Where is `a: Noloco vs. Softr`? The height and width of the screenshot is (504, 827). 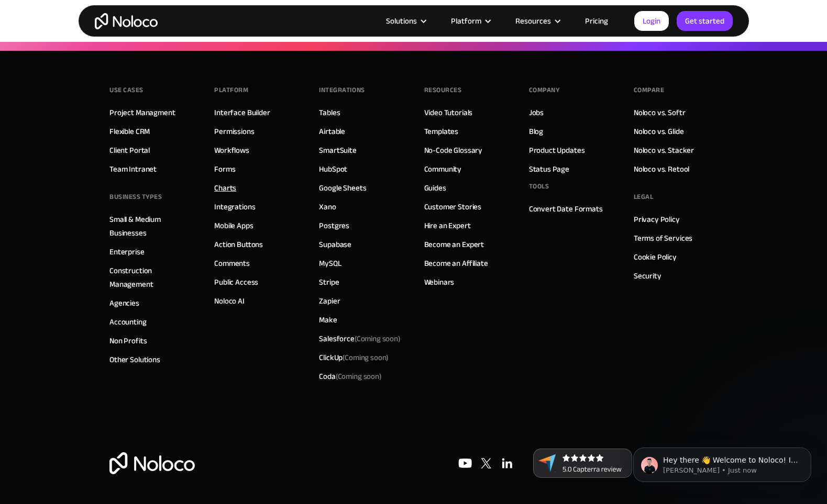 a: Noloco vs. Softr is located at coordinates (659, 113).